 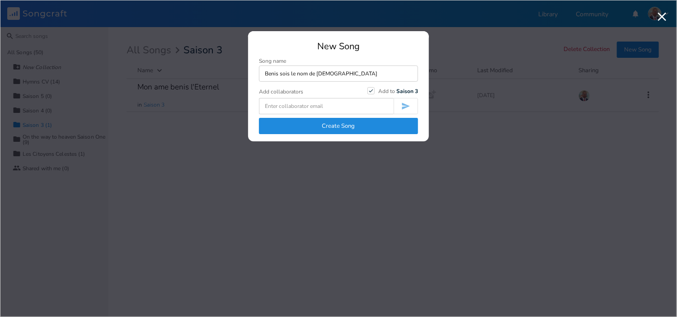 I want to click on div: Song name, so click(x=339, y=61).